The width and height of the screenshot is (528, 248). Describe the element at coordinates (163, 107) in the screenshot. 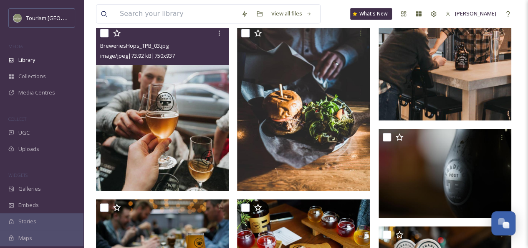

I see `img: BreweriesHops_TPB_03.jpg` at that location.